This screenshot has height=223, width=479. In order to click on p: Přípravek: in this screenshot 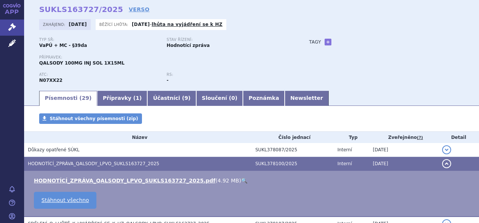, I will do `click(166, 58)`.